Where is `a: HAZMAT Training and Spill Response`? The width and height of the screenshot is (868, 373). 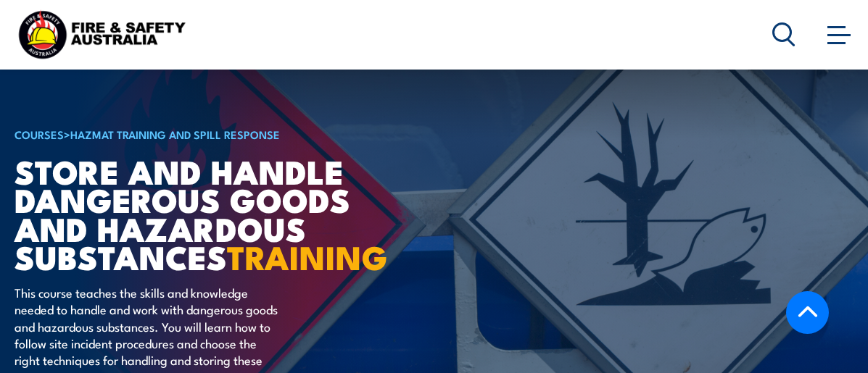
a: HAZMAT Training and Spill Response is located at coordinates (175, 134).